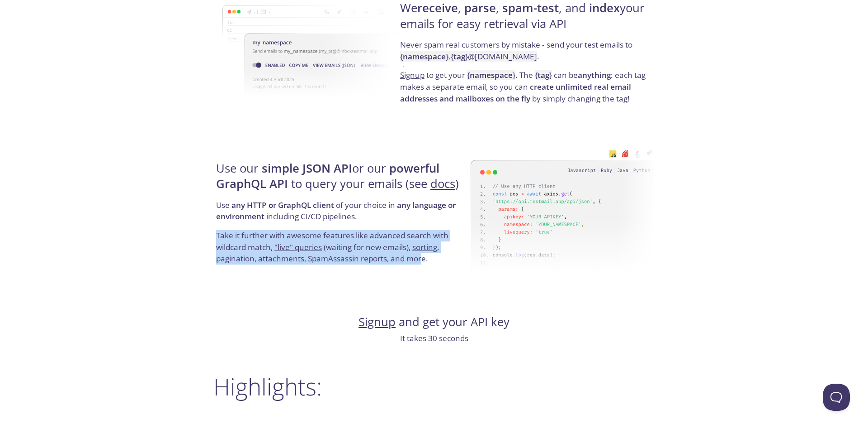  Describe the element at coordinates (434, 338) in the screenshot. I see `p: It takes 30 seconds` at that location.